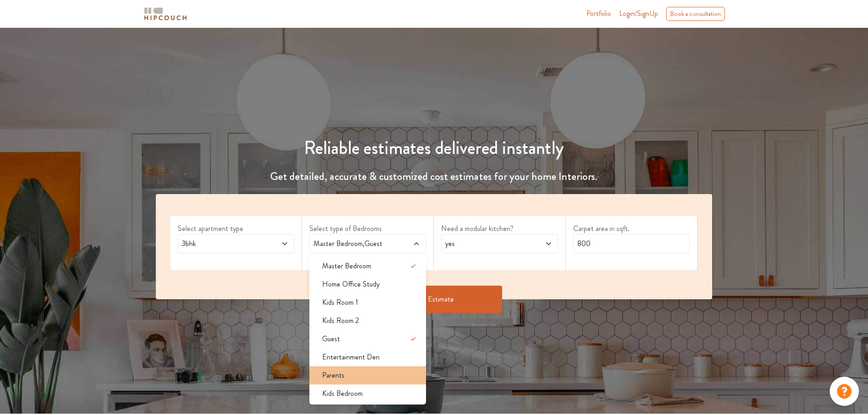 This screenshot has height=415, width=868. I want to click on span: Master Bedroom, so click(346, 266).